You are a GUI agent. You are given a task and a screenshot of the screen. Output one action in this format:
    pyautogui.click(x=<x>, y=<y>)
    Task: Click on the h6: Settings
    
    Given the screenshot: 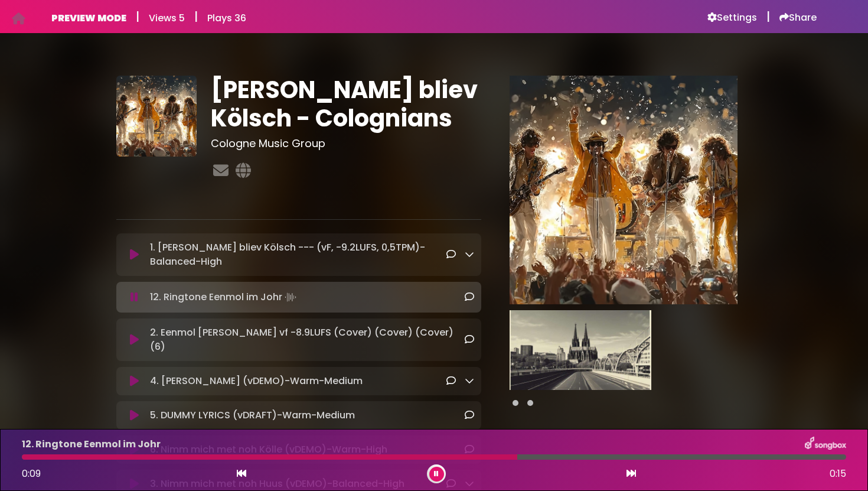 What is the action you would take?
    pyautogui.click(x=733, y=18)
    